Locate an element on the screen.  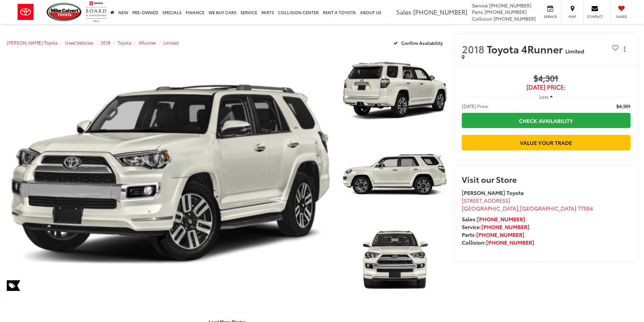
span: Saved is located at coordinates (621, 16).